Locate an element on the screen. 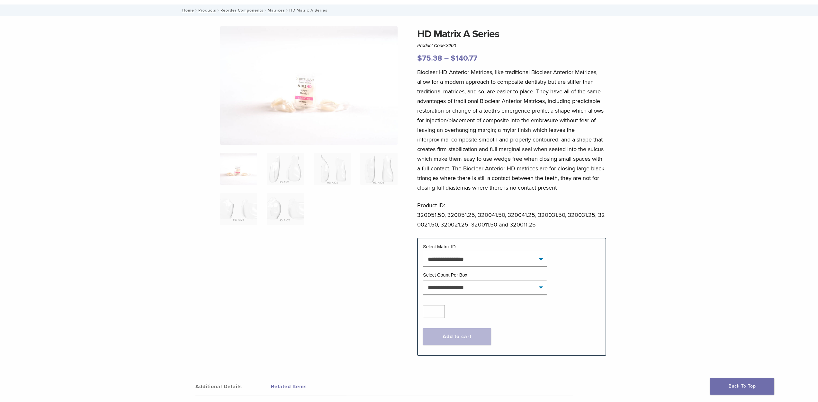  img: HD Matrix A Series - Image 5 is located at coordinates (238, 209).